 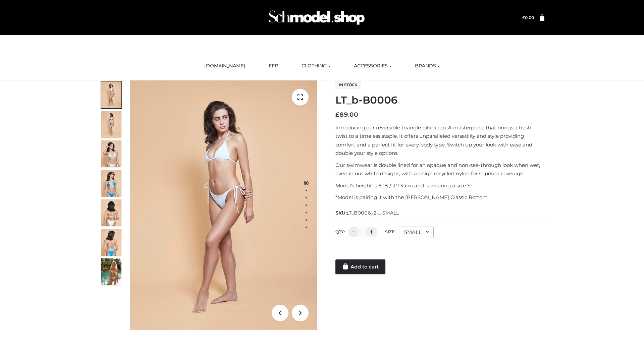 What do you see at coordinates (111, 213) in the screenshot?
I see `img: ArielClassicBikiniTop_CloudNine_AzureSky_OW114ECO_7-scaled.jpg` at bounding box center [111, 213].